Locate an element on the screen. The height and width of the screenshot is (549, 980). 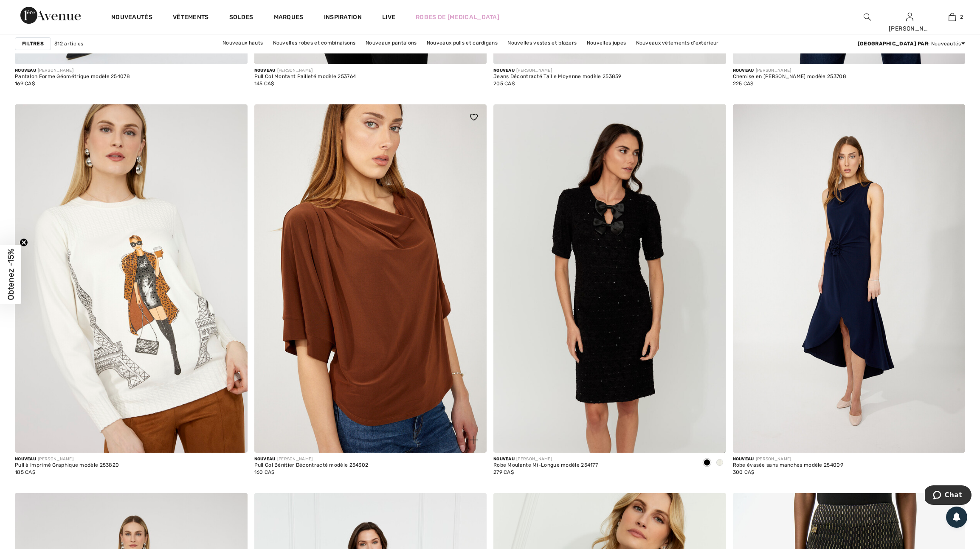
a: Vêtements is located at coordinates (190, 18).